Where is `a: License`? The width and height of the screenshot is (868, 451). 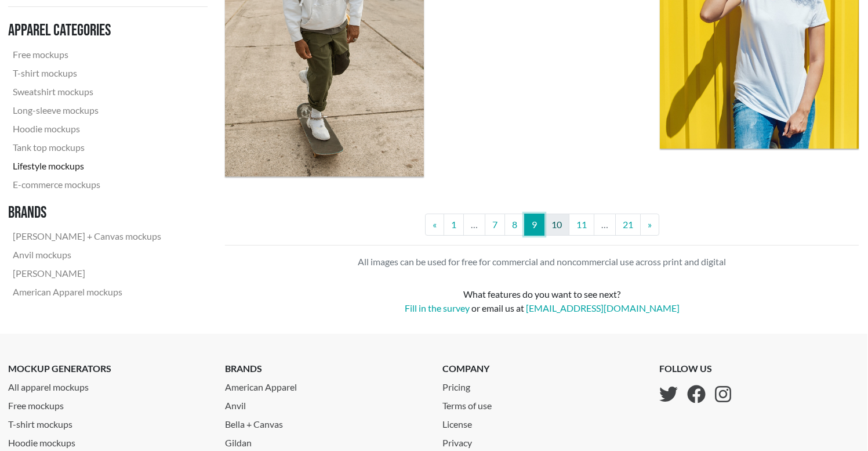 a: License is located at coordinates (471, 422).